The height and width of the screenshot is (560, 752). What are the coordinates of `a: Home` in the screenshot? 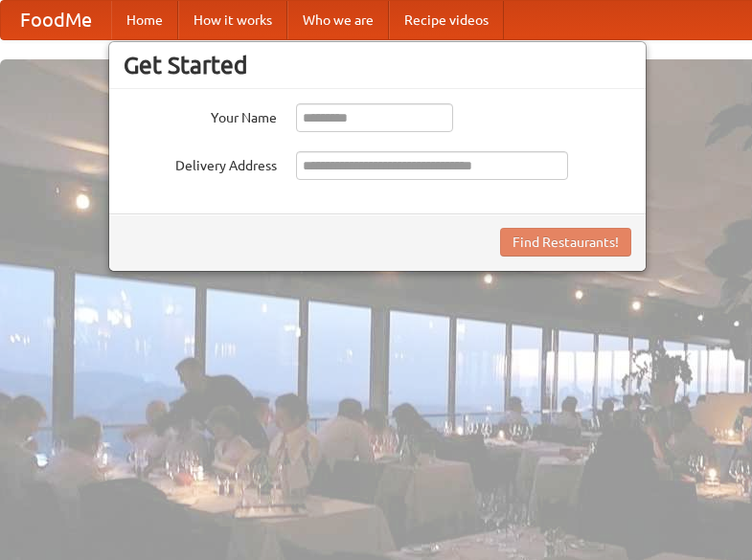 It's located at (144, 20).